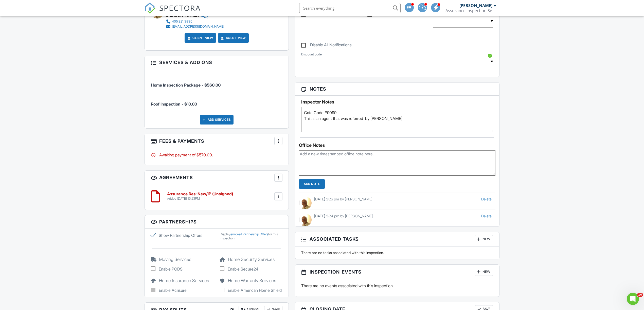 This screenshot has height=310, width=644. I want to click on span: Associated Tasks, so click(334, 239).